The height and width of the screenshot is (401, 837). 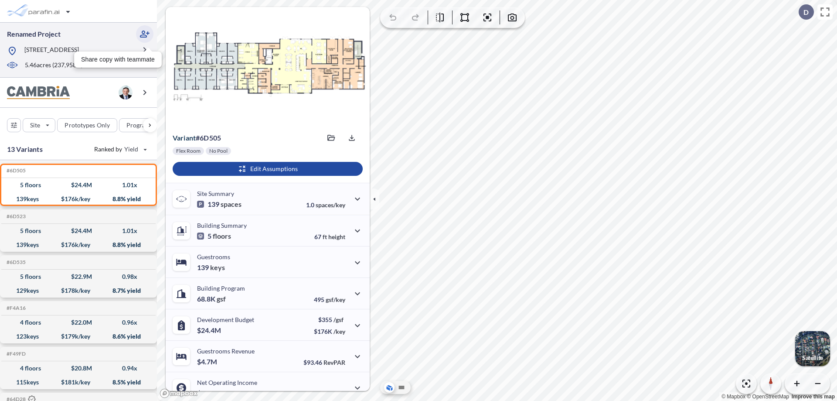 I want to click on p: Site Summary, so click(x=215, y=193).